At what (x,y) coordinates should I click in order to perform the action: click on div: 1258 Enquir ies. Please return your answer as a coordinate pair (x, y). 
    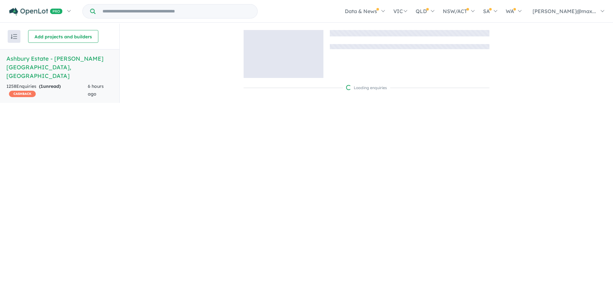
    Looking at the image, I should click on (47, 90).